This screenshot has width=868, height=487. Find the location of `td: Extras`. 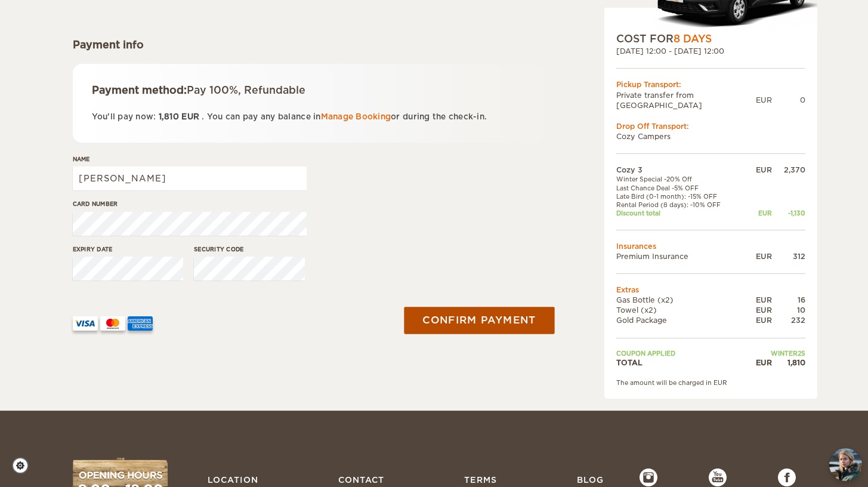

td: Extras is located at coordinates (711, 290).